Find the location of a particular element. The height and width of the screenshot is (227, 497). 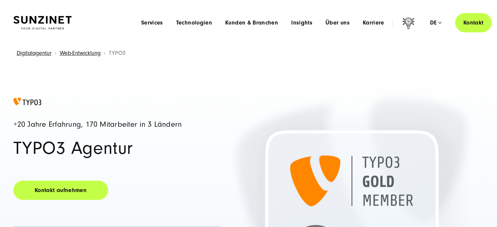

a: Kontakt is located at coordinates (473, 23).